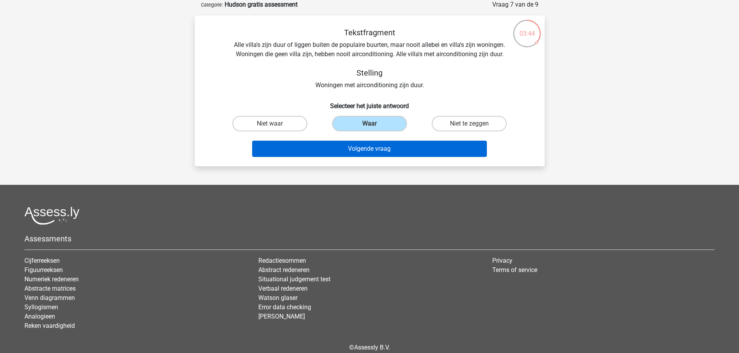 This screenshot has width=739, height=353. I want to click on div: 03:44, so click(527, 29).